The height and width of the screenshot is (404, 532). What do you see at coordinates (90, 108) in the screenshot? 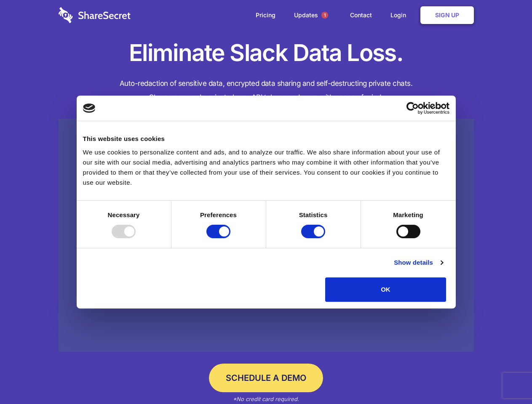
I see `img: logo` at bounding box center [90, 108].